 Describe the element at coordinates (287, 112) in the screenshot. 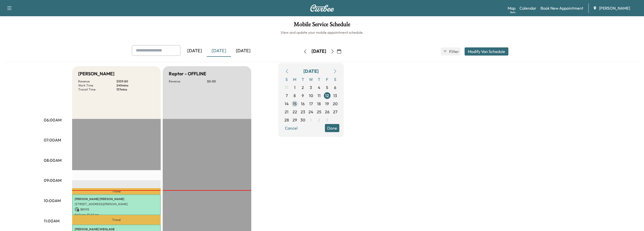

I see `span: 21` at that location.